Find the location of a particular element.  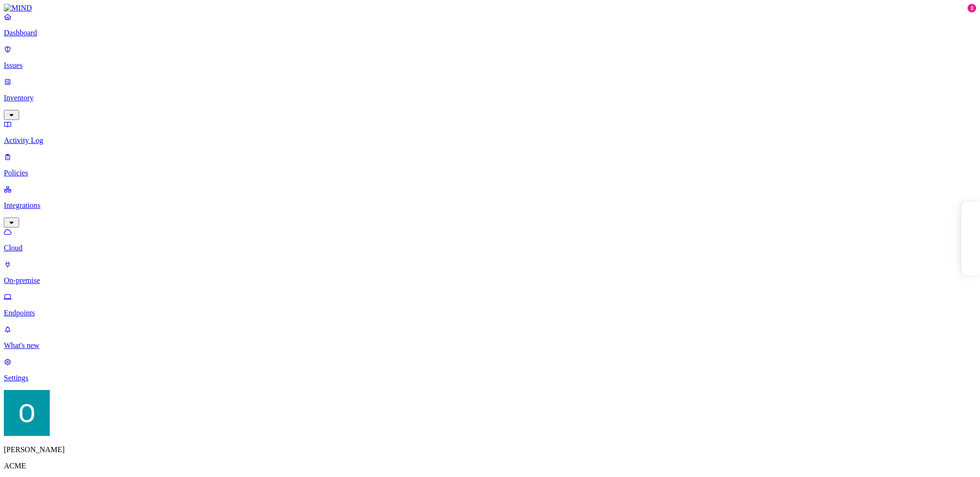

a: Endpoints is located at coordinates (490, 305).